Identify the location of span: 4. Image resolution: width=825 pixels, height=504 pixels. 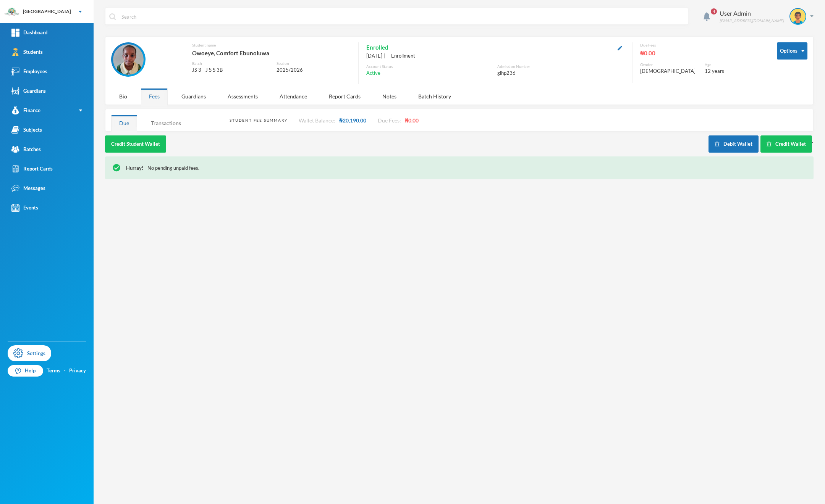
(714, 12).